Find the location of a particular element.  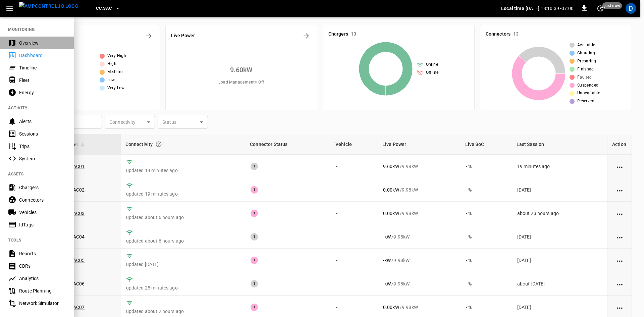

div: Network Simulator is located at coordinates (42, 303).